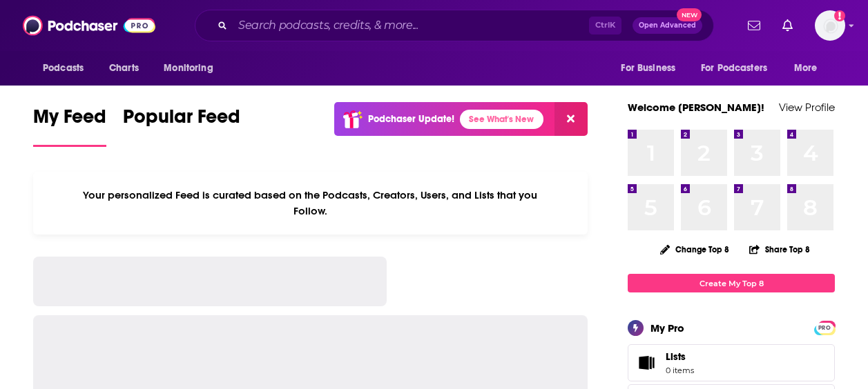 The height and width of the screenshot is (389, 868). What do you see at coordinates (667, 25) in the screenshot?
I see `span: Open Advanced` at bounding box center [667, 25].